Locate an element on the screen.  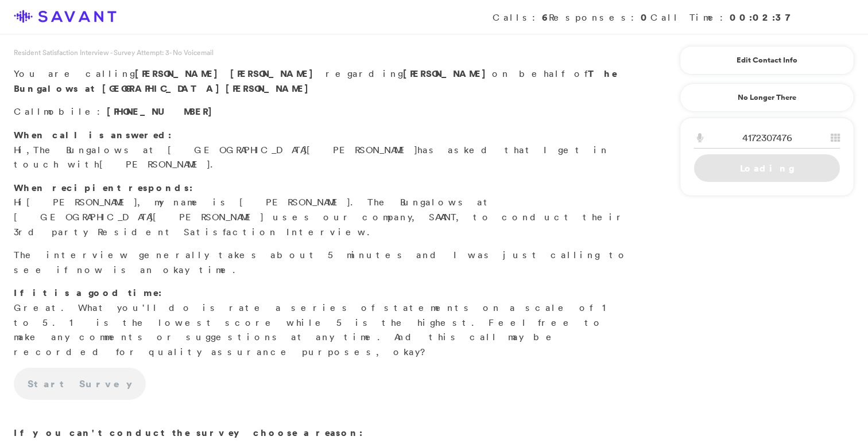
p: The interview generally takes about 5 minutes and I was just calling to see if now is an okay time. is located at coordinates (325, 263).